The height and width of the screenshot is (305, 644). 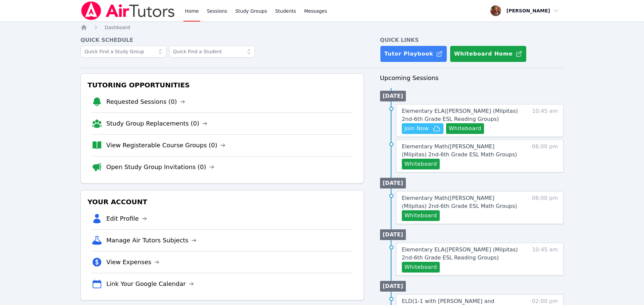 What do you see at coordinates (222, 85) in the screenshot?
I see `h3: Tutoring Opportunities` at bounding box center [222, 85].